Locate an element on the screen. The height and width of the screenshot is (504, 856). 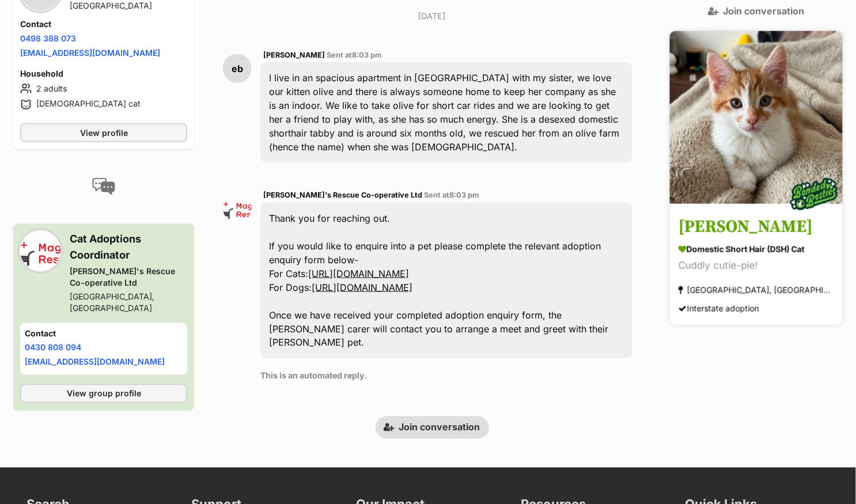
li: 2 adults is located at coordinates (104, 88).